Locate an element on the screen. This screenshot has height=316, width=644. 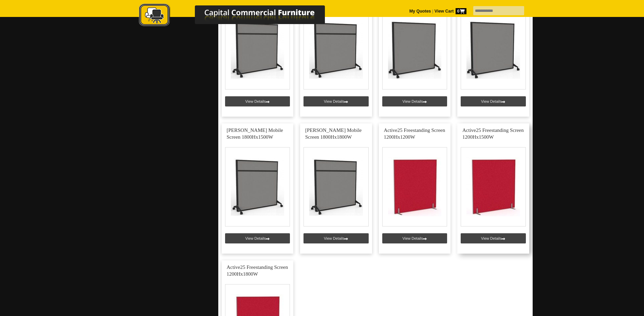
a: View Cart0 is located at coordinates (450, 11).